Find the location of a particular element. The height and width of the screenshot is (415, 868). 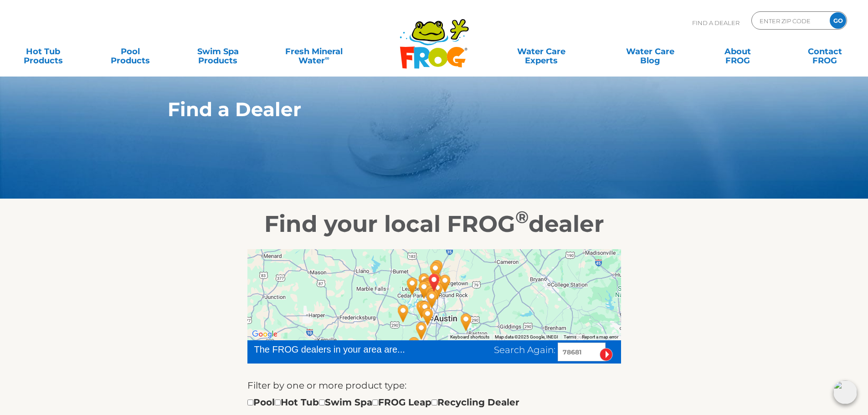

a: Fresh MineralWater∞ is located at coordinates (314, 52).